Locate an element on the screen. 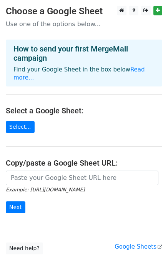 This screenshot has width=168, height=259. h3: Choose a Google Sheet is located at coordinates (84, 11).